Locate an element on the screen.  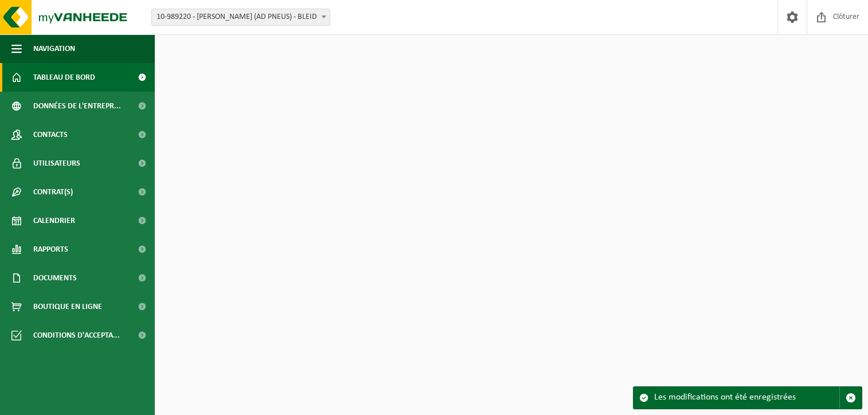
span: Utilisateurs is located at coordinates (57, 163).